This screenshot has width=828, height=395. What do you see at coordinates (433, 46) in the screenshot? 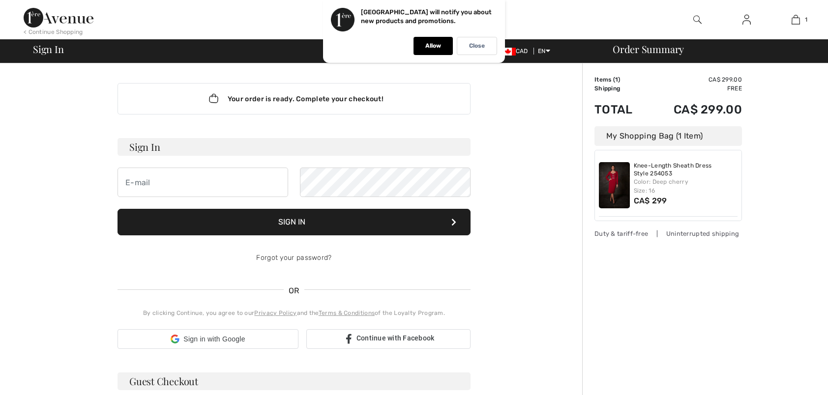
I see `p: Allow` at bounding box center [433, 46].